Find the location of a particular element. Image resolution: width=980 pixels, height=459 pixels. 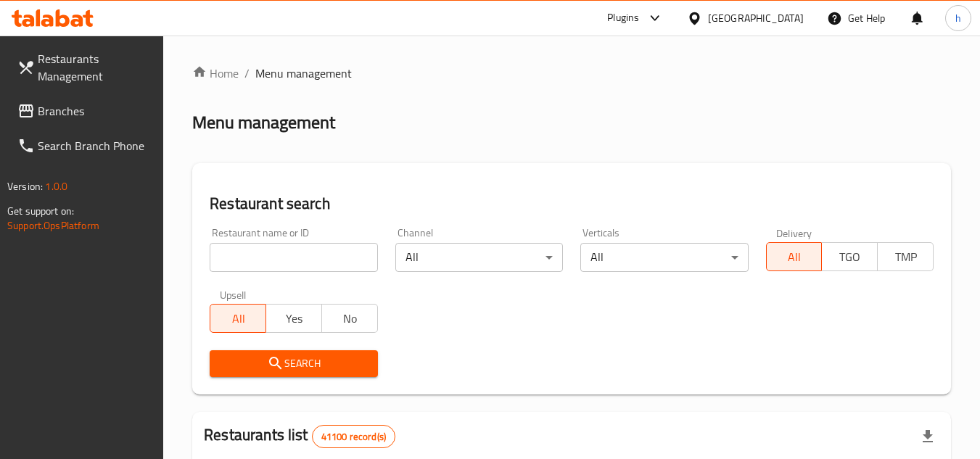

h2: Restaurants list is located at coordinates (299, 436).